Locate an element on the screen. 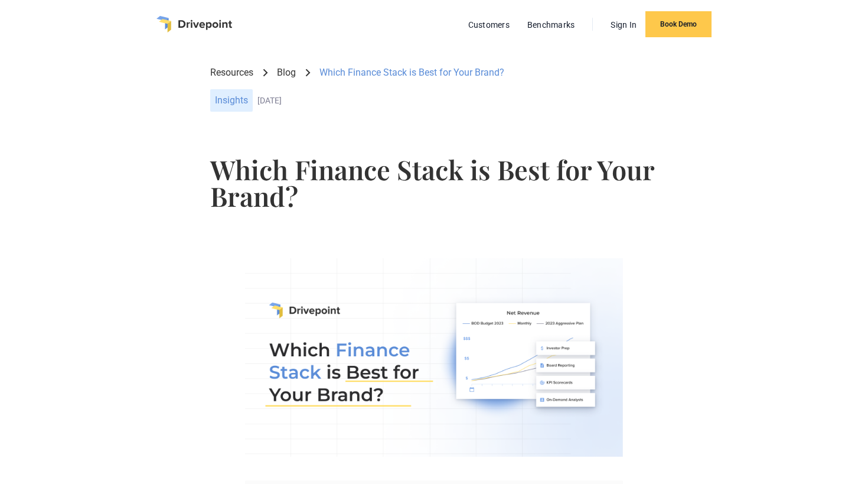 The height and width of the screenshot is (484, 868). a: Customers is located at coordinates (489, 25).